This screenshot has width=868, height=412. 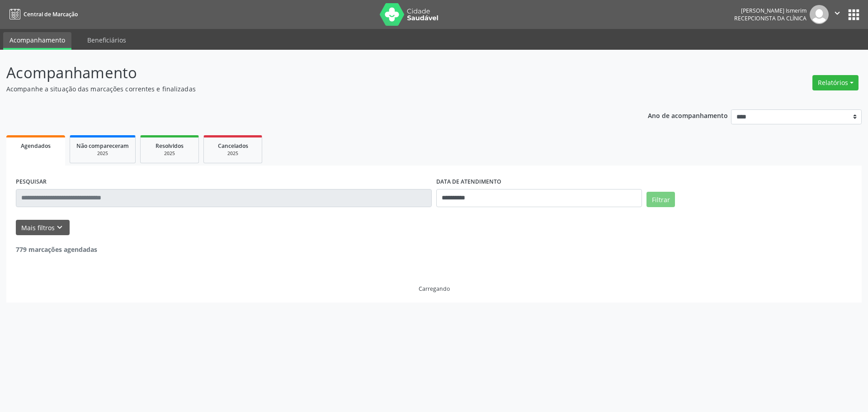 I want to click on button: apps, so click(x=853, y=14).